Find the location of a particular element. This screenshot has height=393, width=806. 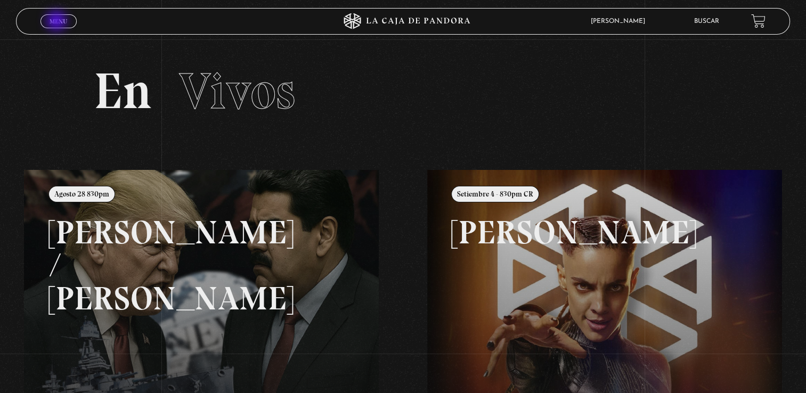

a: View your shopping cart is located at coordinates (758, 21).